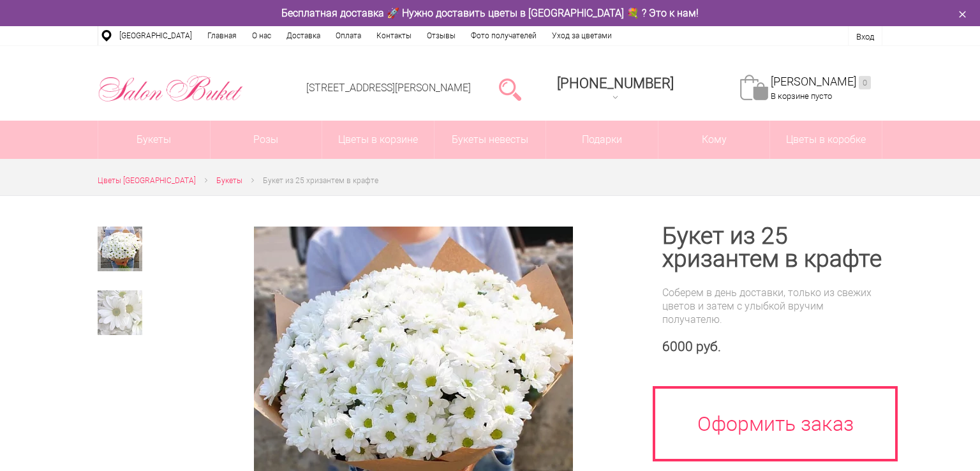 The image size is (980, 471). What do you see at coordinates (377, 140) in the screenshot?
I see `a: Цветы в корзине` at bounding box center [377, 140].